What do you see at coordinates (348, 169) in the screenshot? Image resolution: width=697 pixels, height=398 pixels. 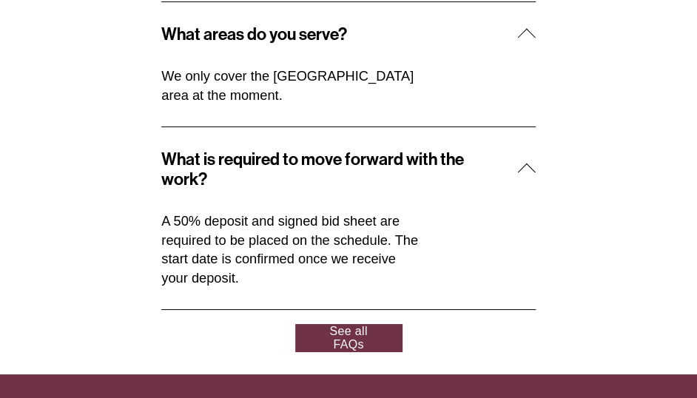 I see `button: What is required to move forward with the work?` at bounding box center [348, 169].